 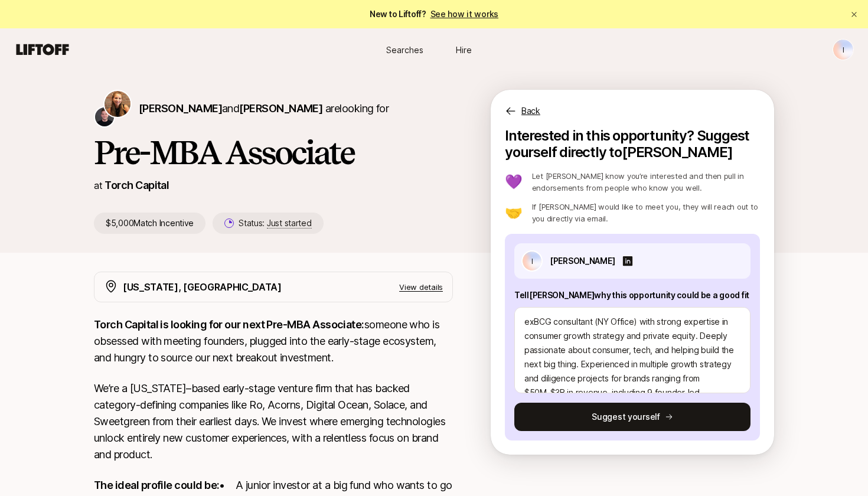 I want to click on button: Suggest yourself, so click(x=633, y=417).